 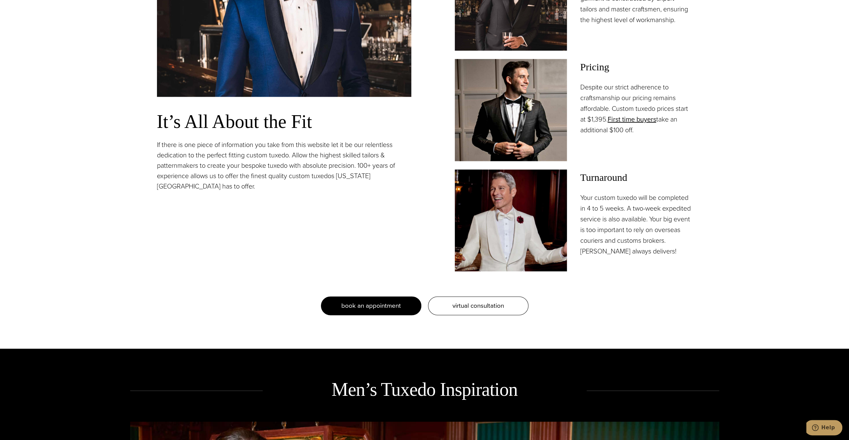 I want to click on a: virtual consultation, so click(x=478, y=306).